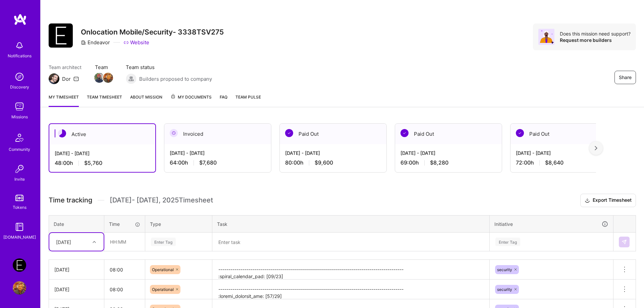 The width and height of the screenshot is (644, 308). Describe the element at coordinates (19, 198) in the screenshot. I see `img: tokens` at that location.